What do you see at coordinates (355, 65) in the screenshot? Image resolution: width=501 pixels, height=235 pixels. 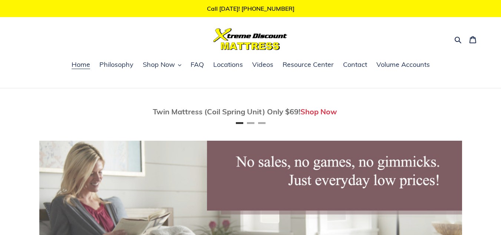 I see `a: Contact` at bounding box center [355, 65].